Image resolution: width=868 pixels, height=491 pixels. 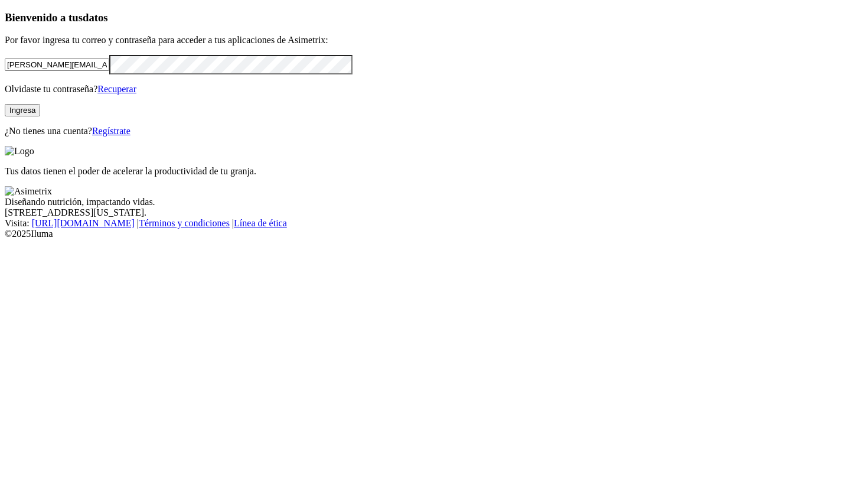 What do you see at coordinates (117, 89) in the screenshot?
I see `a: Recuperar` at bounding box center [117, 89].